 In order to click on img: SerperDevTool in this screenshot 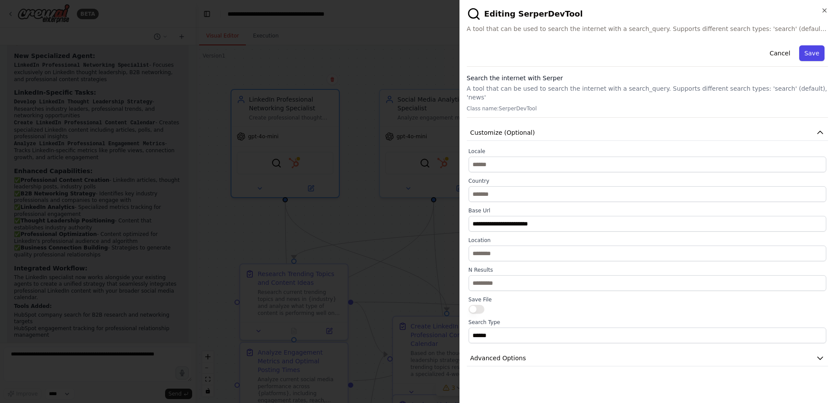, I will do `click(474, 14)`.